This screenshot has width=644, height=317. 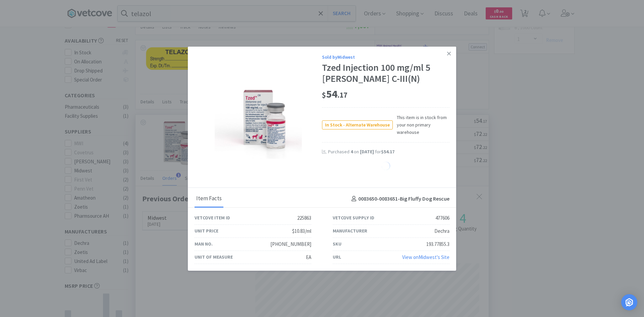 I want to click on div: Vetcove Supply ID, so click(x=353, y=218).